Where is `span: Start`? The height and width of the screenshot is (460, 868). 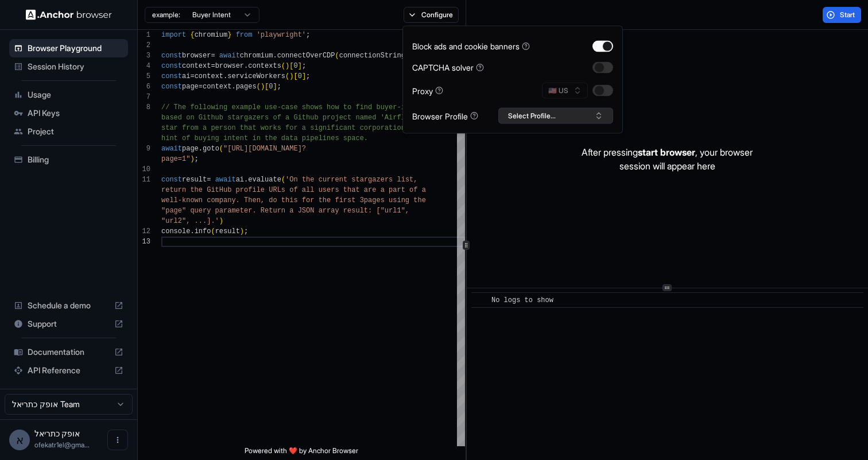 span: Start is located at coordinates (848, 15).